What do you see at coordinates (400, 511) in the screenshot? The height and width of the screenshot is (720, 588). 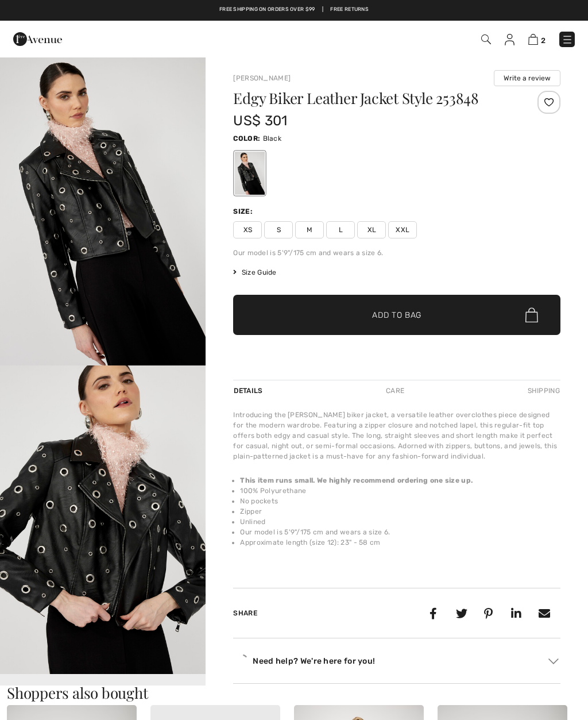 I see `li: Zipper` at bounding box center [400, 511].